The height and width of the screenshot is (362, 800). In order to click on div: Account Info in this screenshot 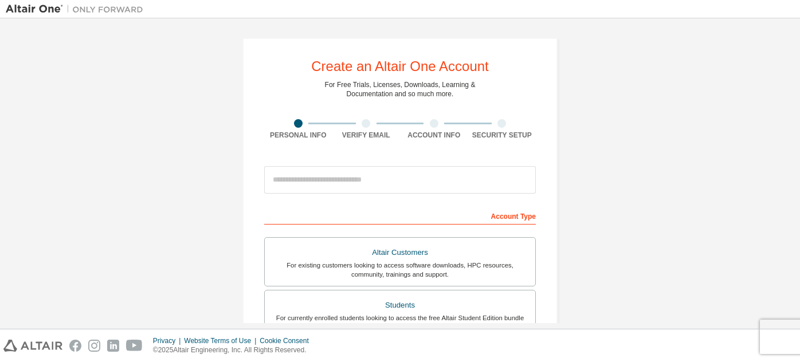, I will do `click(434, 135)`.